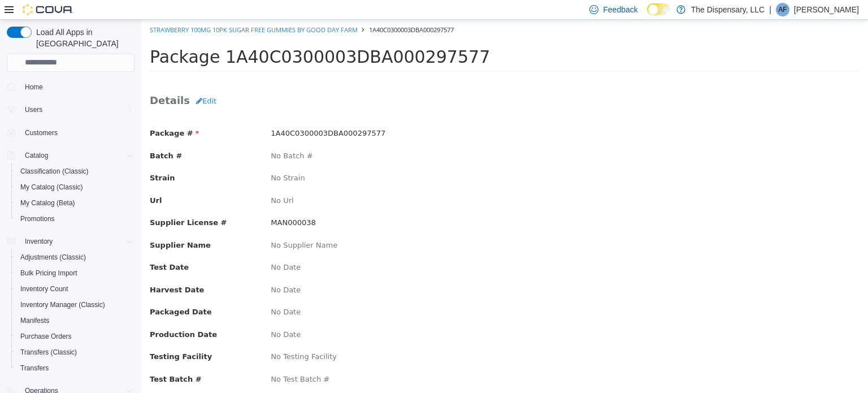  What do you see at coordinates (71, 87) in the screenshot?
I see `button: Home` at bounding box center [71, 87].